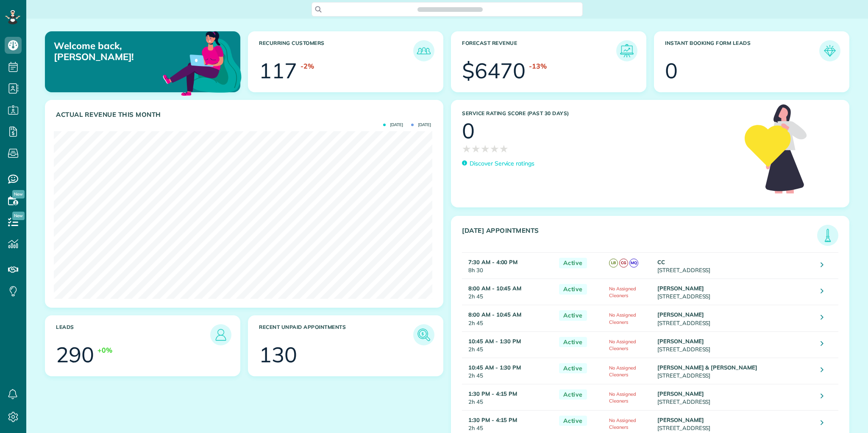 This screenshot has width=868, height=433. What do you see at coordinates (278, 355) in the screenshot?
I see `div: 130` at bounding box center [278, 355].